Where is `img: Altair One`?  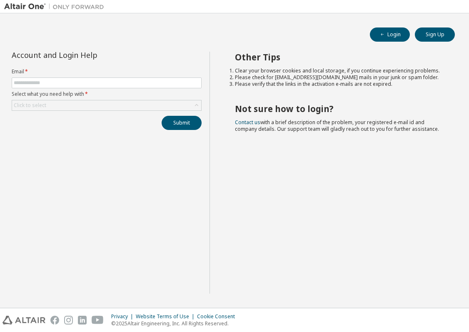
img: Altair One is located at coordinates (56, 7).